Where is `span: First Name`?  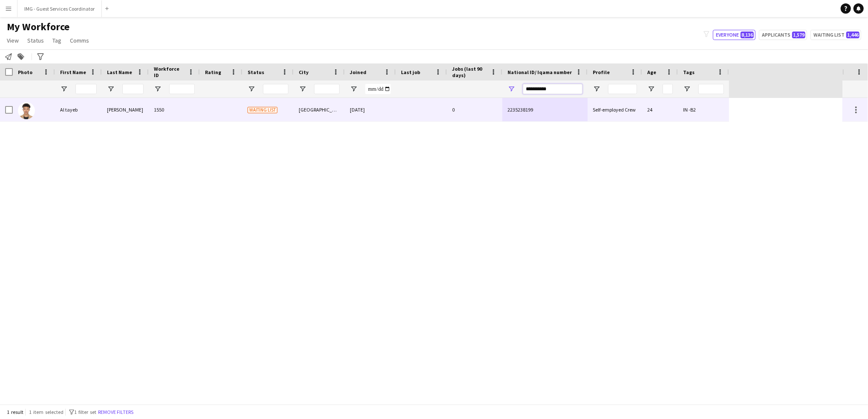 span: First Name is located at coordinates (73, 72).